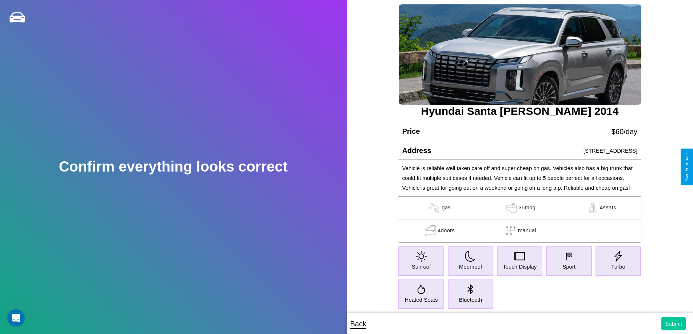  Describe the element at coordinates (411, 131) in the screenshot. I see `h4: Price` at that location.